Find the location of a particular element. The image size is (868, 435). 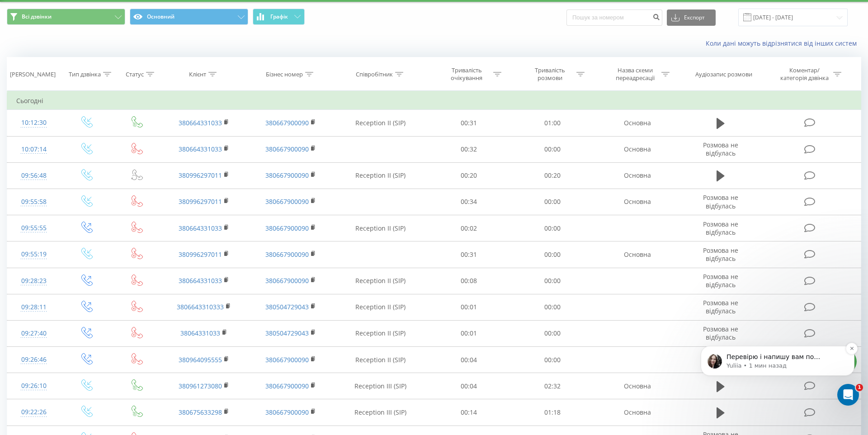

div: 10:07:14 is located at coordinates (34, 149).